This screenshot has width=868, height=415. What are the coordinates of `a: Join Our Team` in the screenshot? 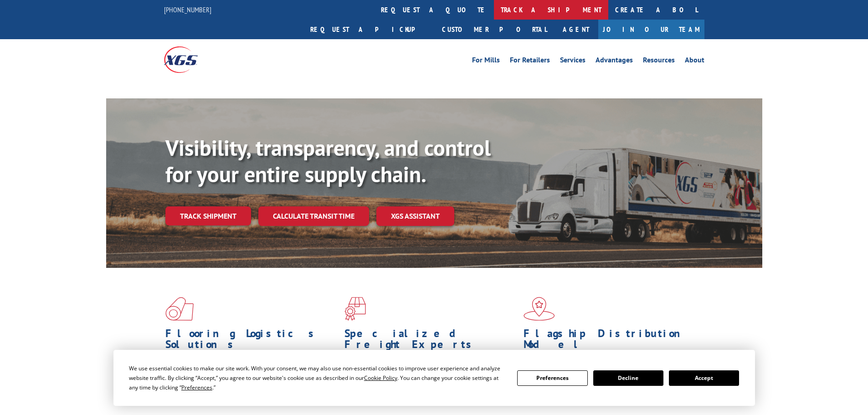 It's located at (651, 29).